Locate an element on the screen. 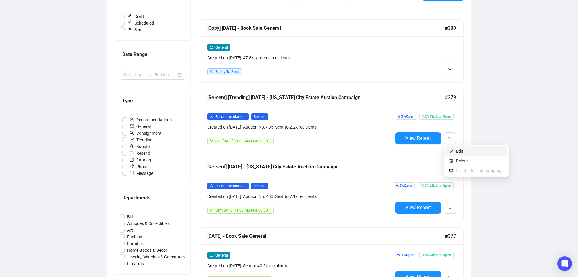 The image size is (578, 277). span: Draft is located at coordinates (136, 16).